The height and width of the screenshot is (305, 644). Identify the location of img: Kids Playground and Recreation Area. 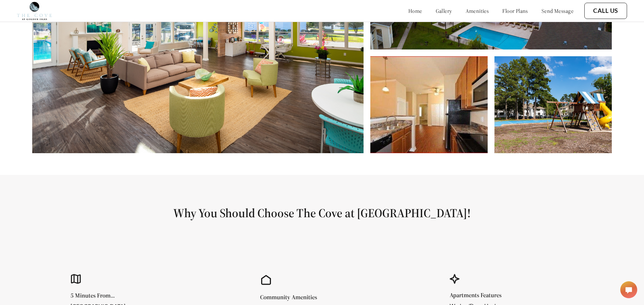
(553, 105).